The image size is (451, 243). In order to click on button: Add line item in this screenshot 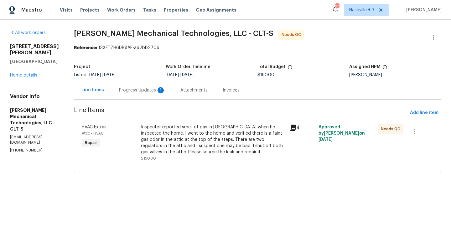, I will do `click(424, 113)`.